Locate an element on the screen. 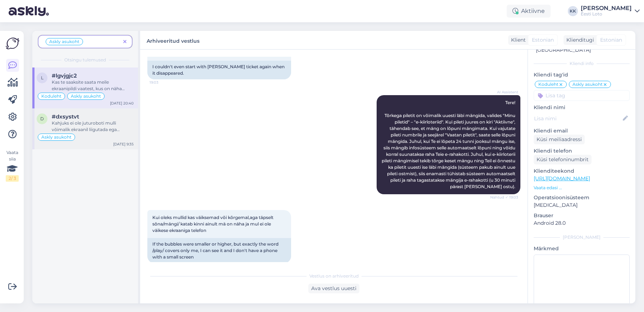 Image resolution: width=644 pixels, height=312 pixels. p: Klienditeekond is located at coordinates (582, 171).